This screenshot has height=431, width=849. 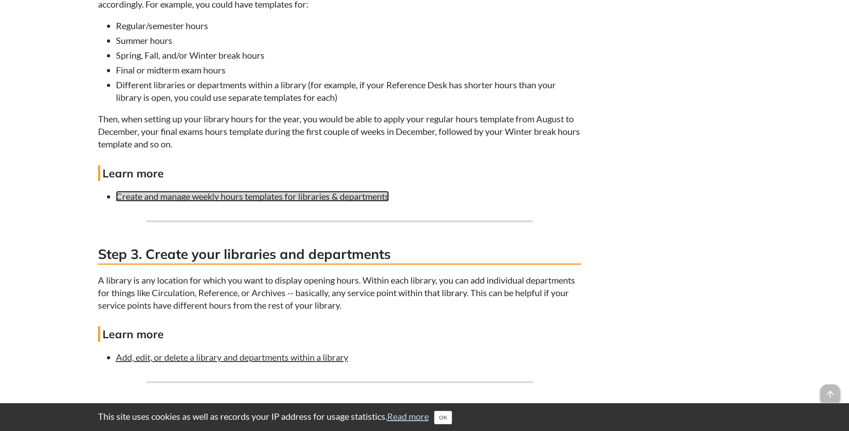 I want to click on h3: Step 3. Create your libraries and departments, so click(x=340, y=254).